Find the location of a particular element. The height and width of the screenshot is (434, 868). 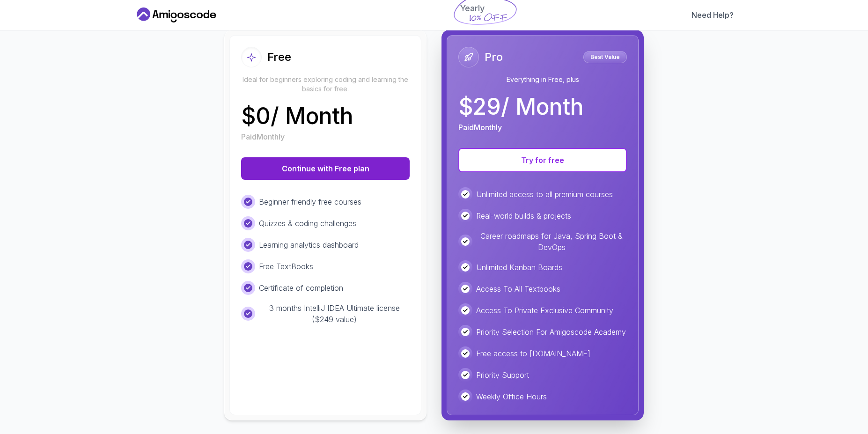

p: Access To Private Exclusive Community is located at coordinates (544, 310).